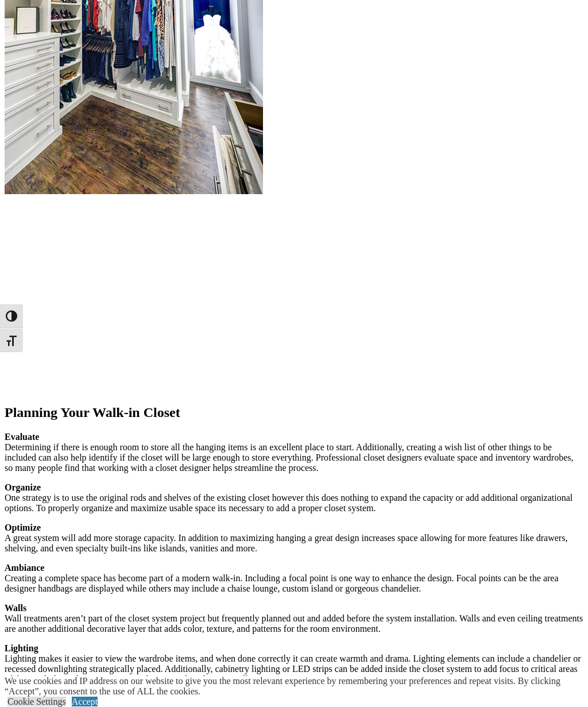 The height and width of the screenshot is (707, 588). Describe the element at coordinates (294, 619) in the screenshot. I see `p: Wall treatments aren’t part of the closet system project but frequently planned out and added bef...` at that location.